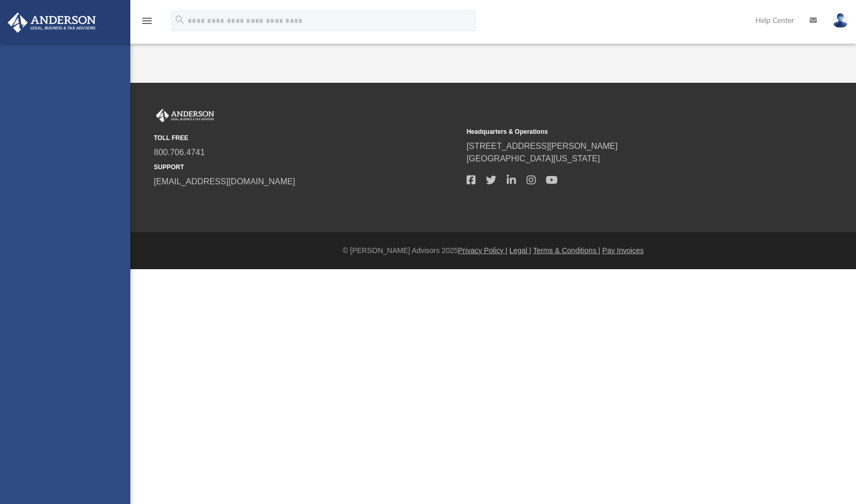 The image size is (856, 504). I want to click on i: search, so click(180, 20).